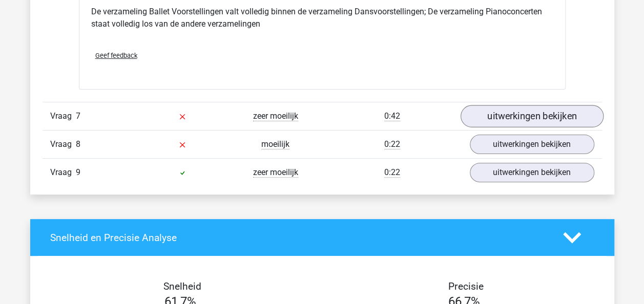 Image resolution: width=644 pixels, height=304 pixels. Describe the element at coordinates (392, 116) in the screenshot. I see `span: 0:42` at that location.